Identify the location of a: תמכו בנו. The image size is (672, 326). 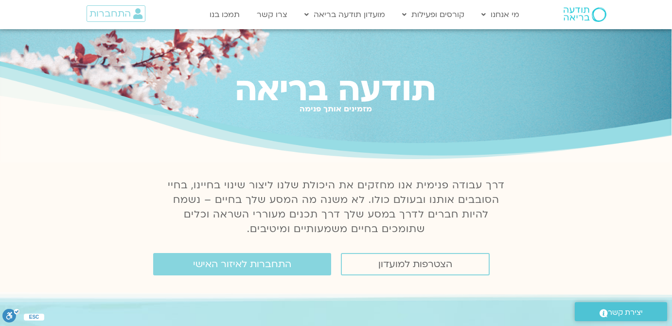
(225, 15).